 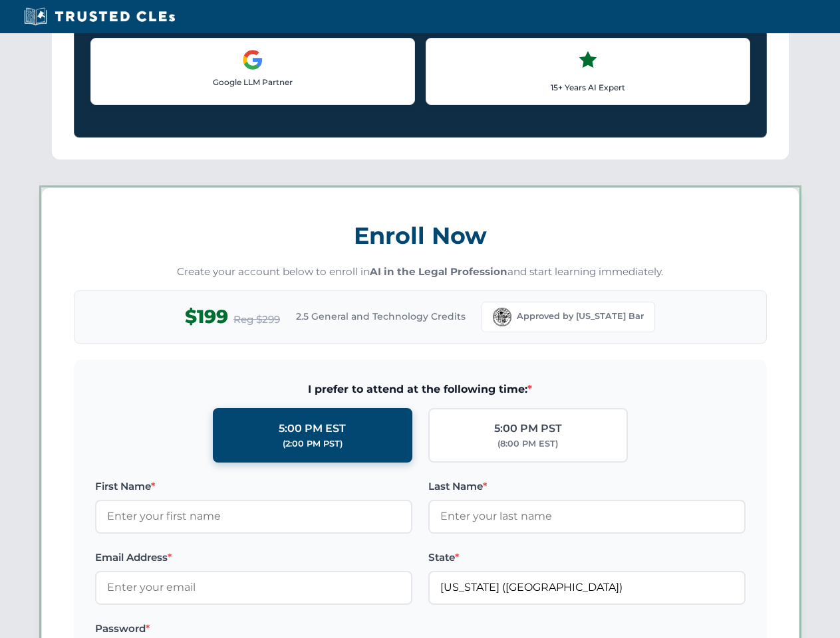 What do you see at coordinates (588, 87) in the screenshot?
I see `p: 15+ Years AI Expert` at bounding box center [588, 87].